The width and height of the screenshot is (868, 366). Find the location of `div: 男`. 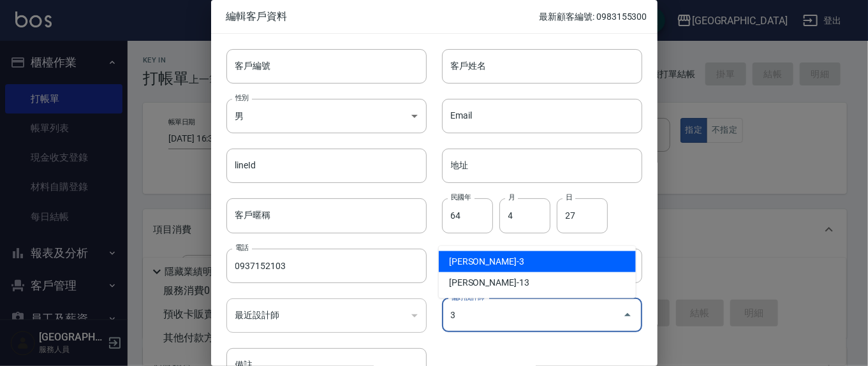

div: 男 is located at coordinates (326, 116).